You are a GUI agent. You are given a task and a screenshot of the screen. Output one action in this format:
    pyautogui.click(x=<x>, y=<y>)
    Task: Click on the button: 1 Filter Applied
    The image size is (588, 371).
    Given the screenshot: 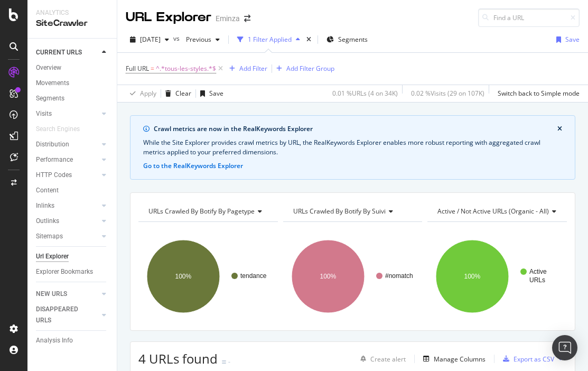 What is the action you would take?
    pyautogui.click(x=268, y=40)
    